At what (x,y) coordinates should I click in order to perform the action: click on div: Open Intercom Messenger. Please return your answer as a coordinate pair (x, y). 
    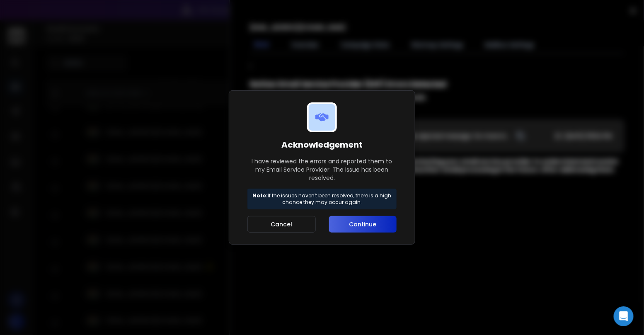
    Looking at the image, I should click on (623, 316).